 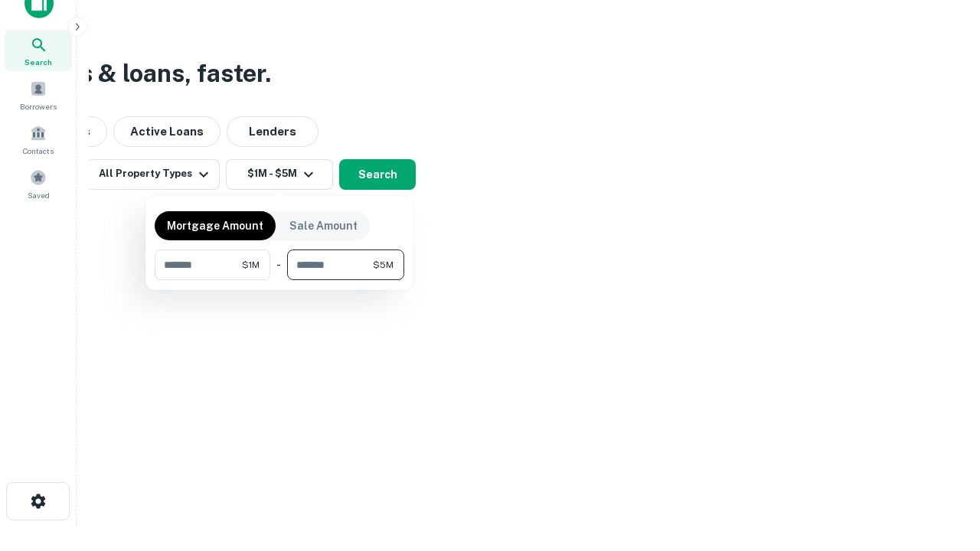 I want to click on p: Sale Amount, so click(x=323, y=226).